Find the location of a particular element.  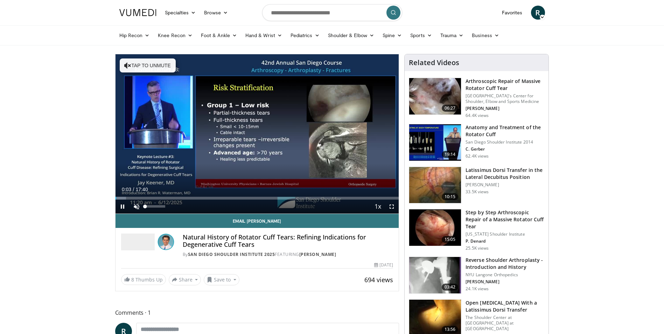

img: Avatar is located at coordinates (166, 242).